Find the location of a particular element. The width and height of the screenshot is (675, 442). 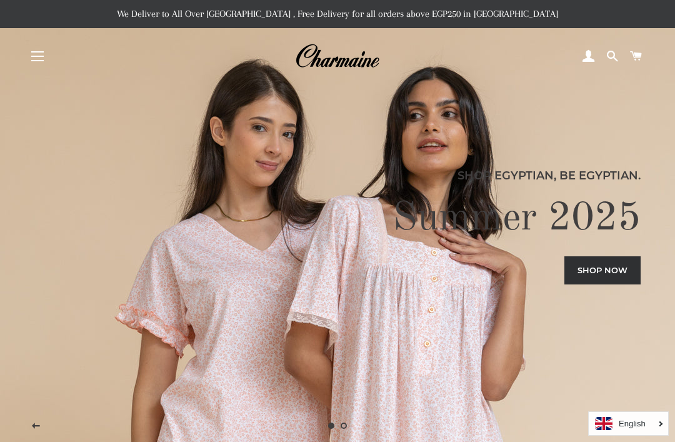

p: Shop Egyptian, Be Egyptian. is located at coordinates (337, 176).